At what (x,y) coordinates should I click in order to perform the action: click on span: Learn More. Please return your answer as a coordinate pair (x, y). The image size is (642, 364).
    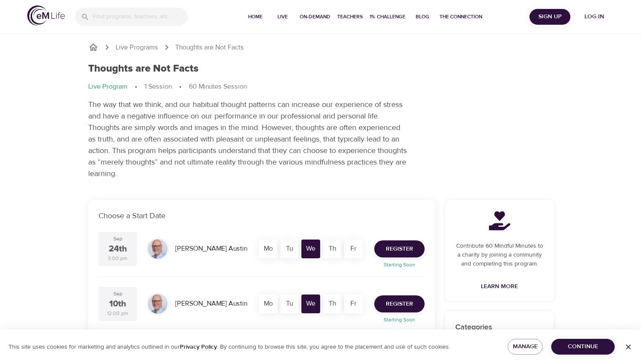
    Looking at the image, I should click on (499, 286).